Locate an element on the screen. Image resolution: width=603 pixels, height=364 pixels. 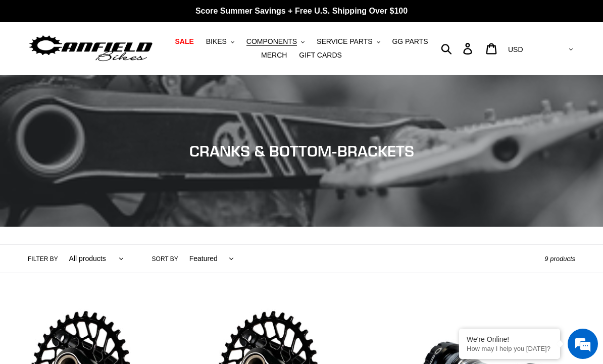
label: Sort by is located at coordinates (165, 259).